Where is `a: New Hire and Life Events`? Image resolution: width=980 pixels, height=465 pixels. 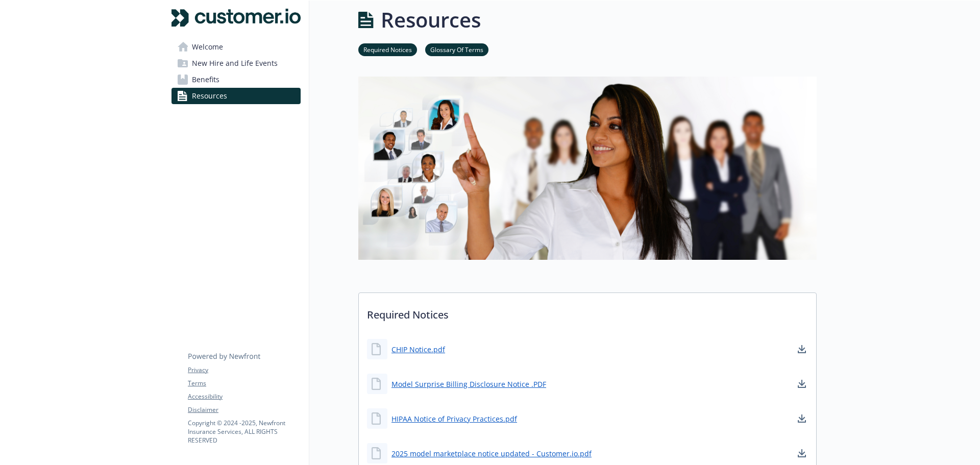 a: New Hire and Life Events is located at coordinates (236, 63).